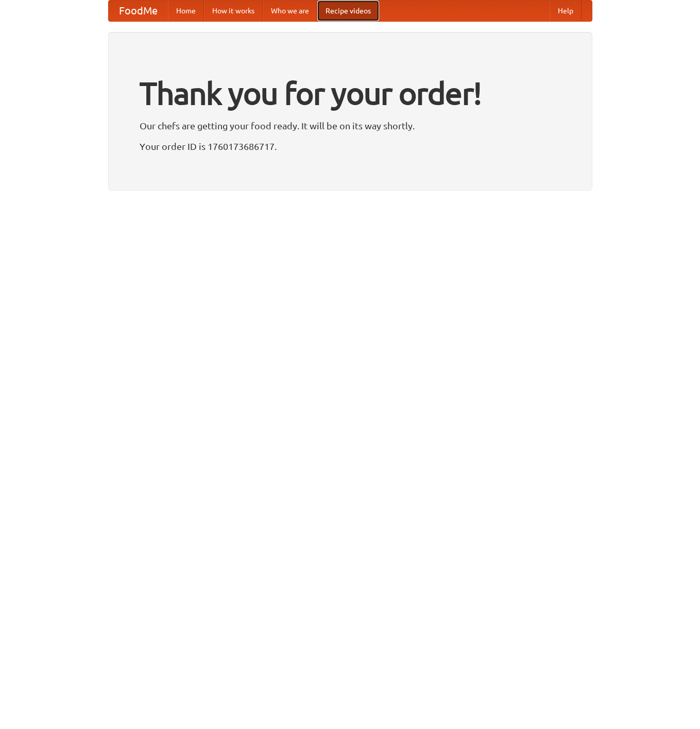  I want to click on a: How it works, so click(233, 11).